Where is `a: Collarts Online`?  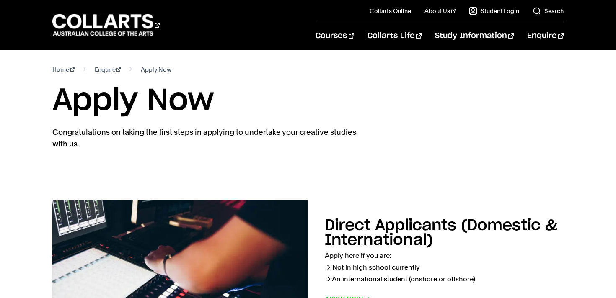 a: Collarts Online is located at coordinates (390, 11).